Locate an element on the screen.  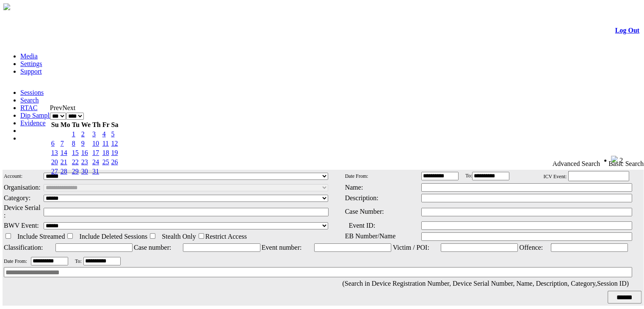
a: 2 is located at coordinates (83, 134).